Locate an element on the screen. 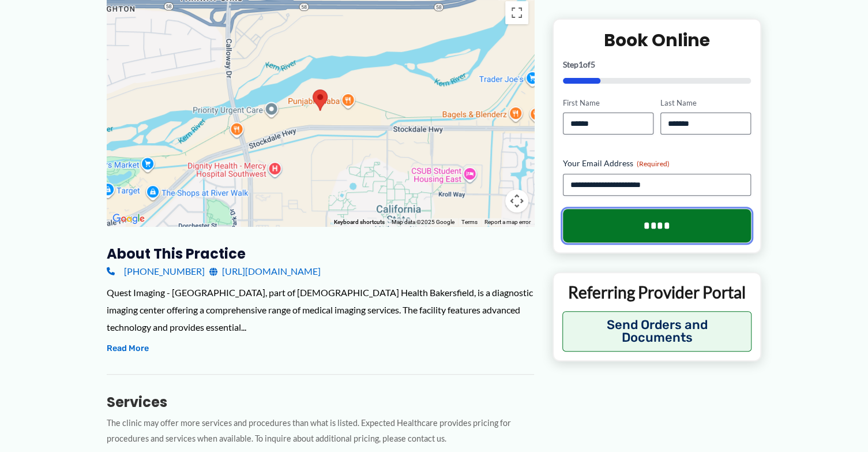 This screenshot has height=452, width=868. h3: Services is located at coordinates (320, 402).